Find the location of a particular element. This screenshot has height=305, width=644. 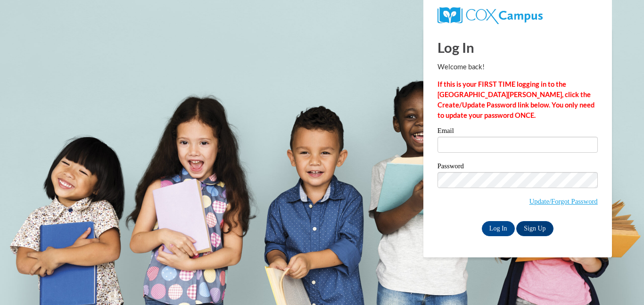

img: COX Campus is located at coordinates (490, 16).